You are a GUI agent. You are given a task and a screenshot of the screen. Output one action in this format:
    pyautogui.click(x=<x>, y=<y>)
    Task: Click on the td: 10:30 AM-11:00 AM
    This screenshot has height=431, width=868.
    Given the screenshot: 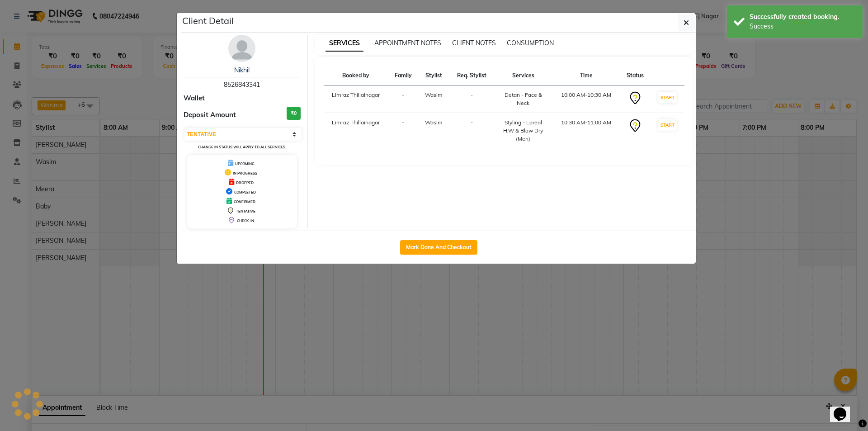 What is the action you would take?
    pyautogui.click(x=586, y=131)
    